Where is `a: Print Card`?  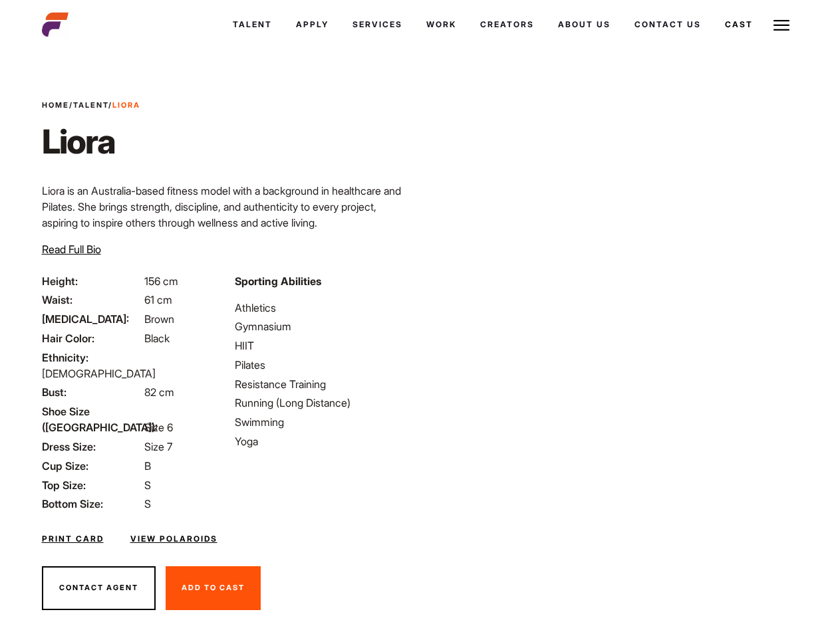
a: Print Card is located at coordinates (72, 539).